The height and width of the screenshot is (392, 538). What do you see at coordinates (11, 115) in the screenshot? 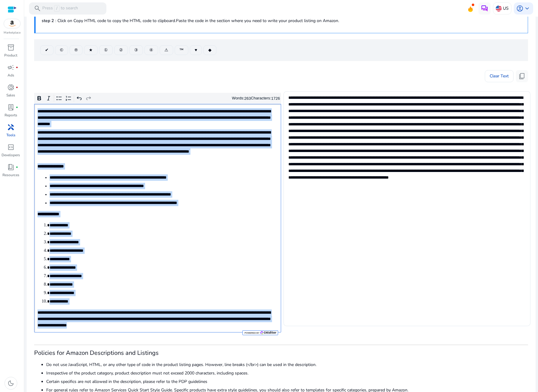
I see `p: Reports` at bounding box center [11, 115].